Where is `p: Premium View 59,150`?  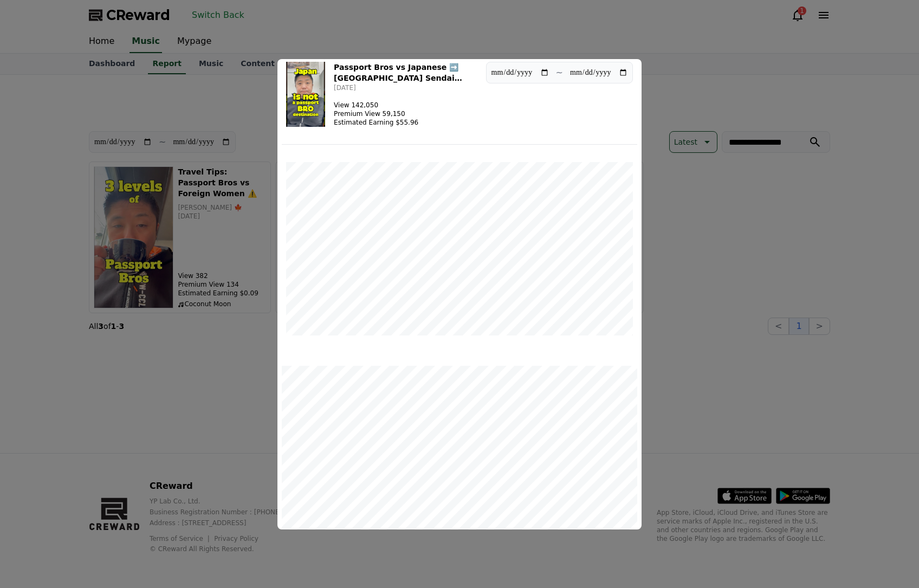
p: Premium View 59,150 is located at coordinates (376, 114).